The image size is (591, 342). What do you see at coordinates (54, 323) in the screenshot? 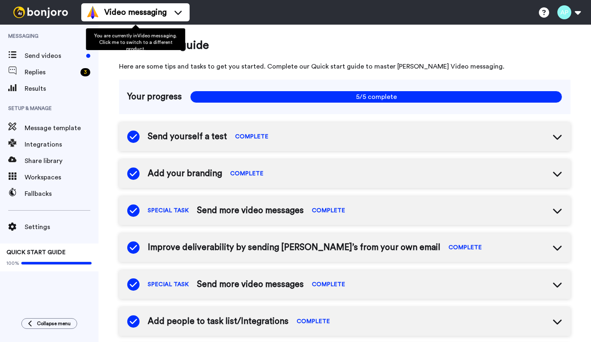
I see `span: Collapse menu` at bounding box center [54, 323].